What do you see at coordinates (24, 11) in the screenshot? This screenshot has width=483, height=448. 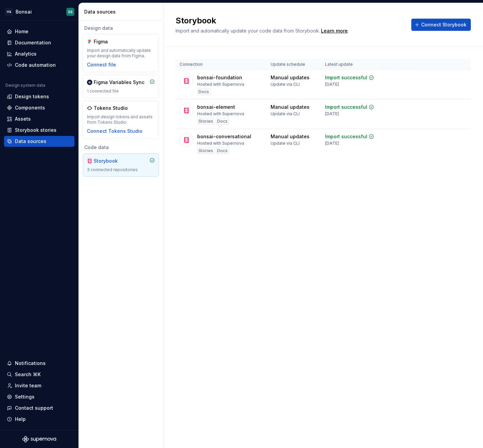 I see `div: Bonsai` at bounding box center [24, 11].